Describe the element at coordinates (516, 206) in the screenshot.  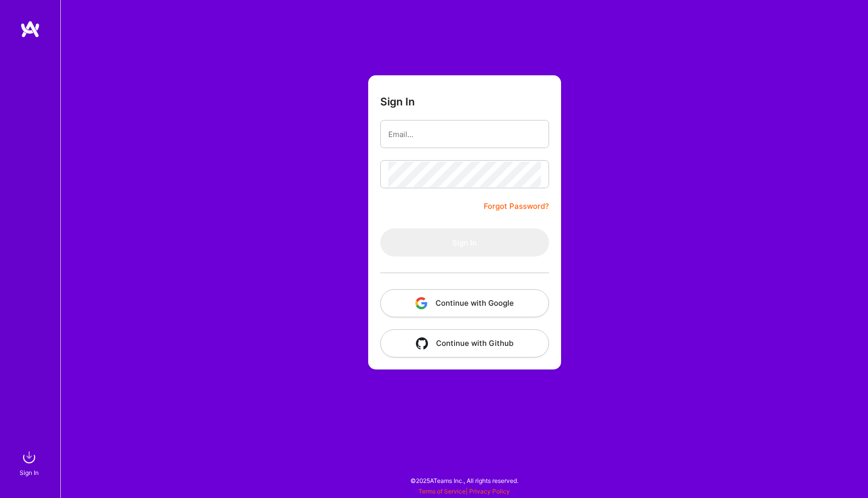
I see `a: Forgot Password?` at that location.